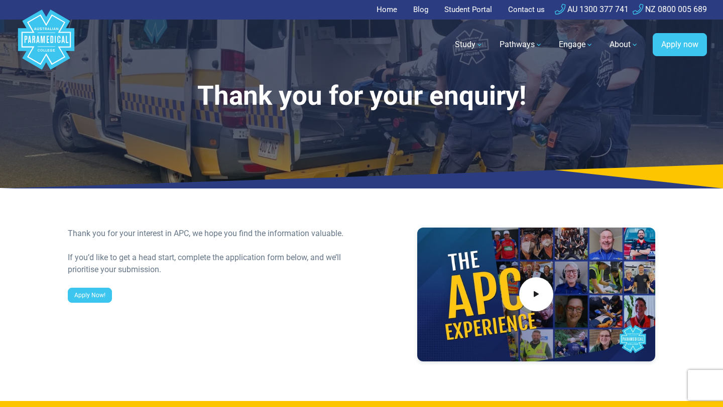  Describe the element at coordinates (46, 45) in the screenshot. I see `a: Australian Paramedical College` at that location.